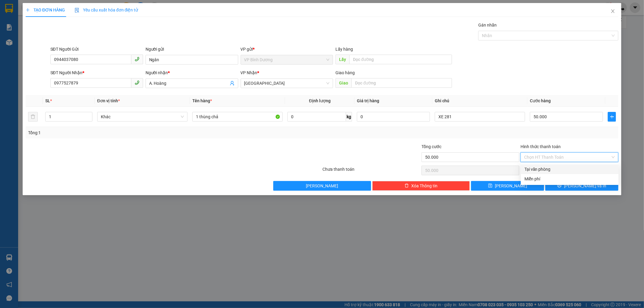 The width and height of the screenshot is (644, 308). Describe the element at coordinates (287, 83) in the screenshot. I see `span: Nha Trang` at that location.